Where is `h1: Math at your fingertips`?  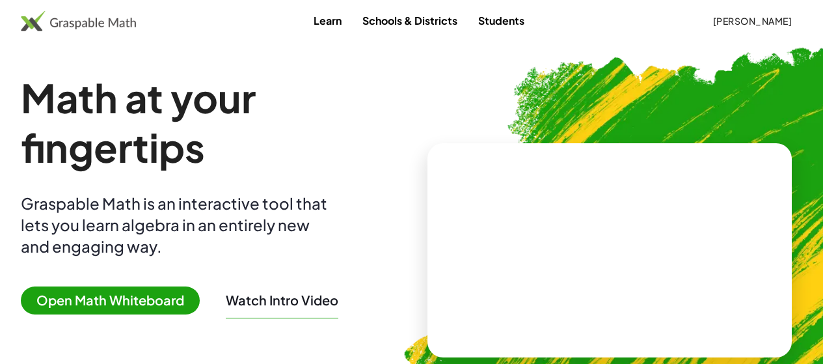 h1: Math at your fingertips is located at coordinates (213, 122).